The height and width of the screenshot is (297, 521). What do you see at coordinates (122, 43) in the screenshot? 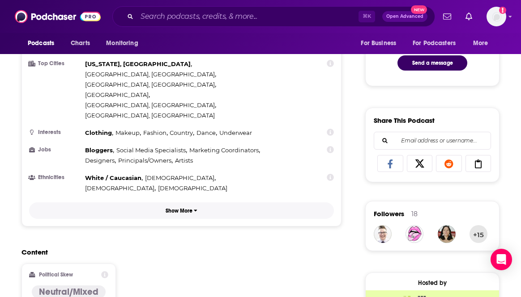
I see `span: Monitoring` at bounding box center [122, 43].